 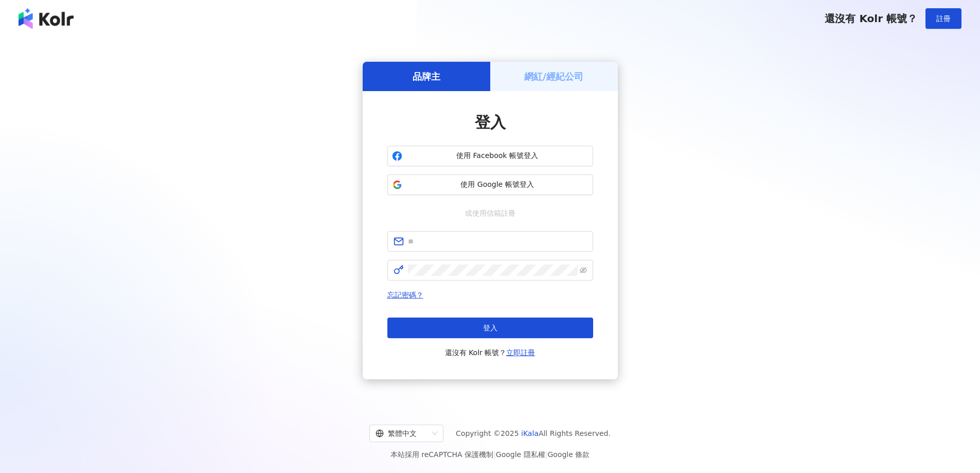 What do you see at coordinates (498, 156) in the screenshot?
I see `span: 使用 Facebook 帳號登入` at bounding box center [498, 156].